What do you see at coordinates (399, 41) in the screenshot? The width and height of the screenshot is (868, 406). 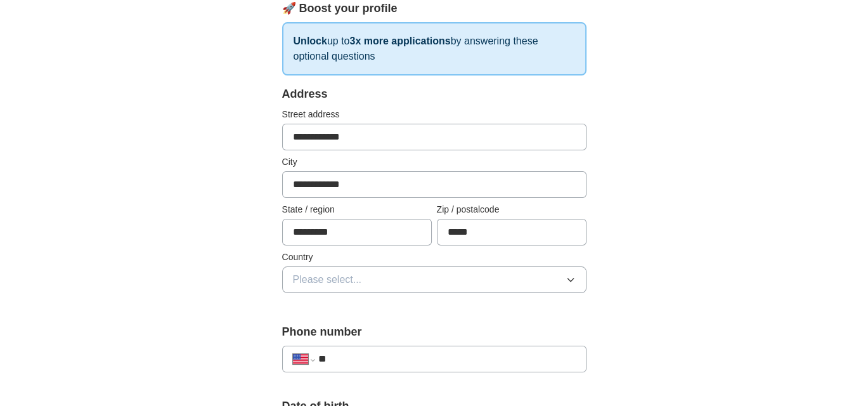 I see `strong: 3x more applications` at bounding box center [399, 41].